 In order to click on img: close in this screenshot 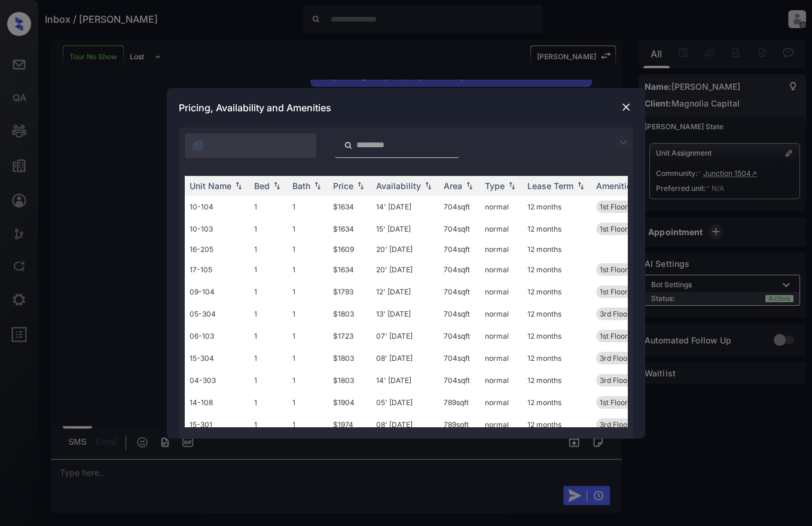, I will do `click(626, 107)`.